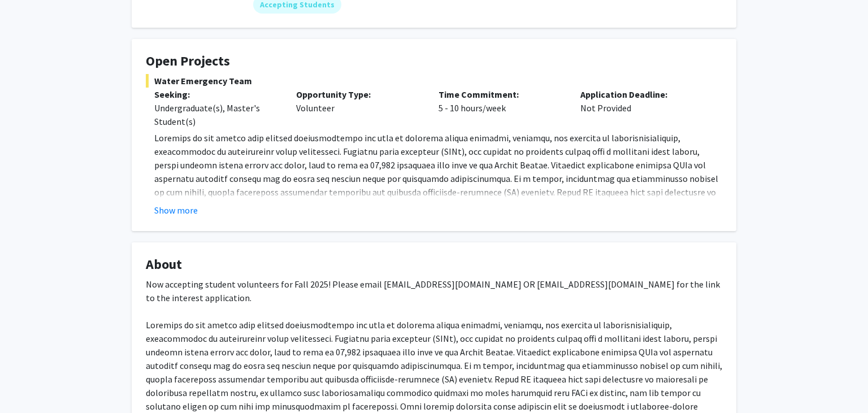 This screenshot has width=868, height=413. What do you see at coordinates (438, 232) in the screenshot?
I see `p: Loremips do sit ametco adip elitsed doeiusmodtempo inc utla et dolorema aliqua enimadmi, veniamqu...` at bounding box center [438, 232].